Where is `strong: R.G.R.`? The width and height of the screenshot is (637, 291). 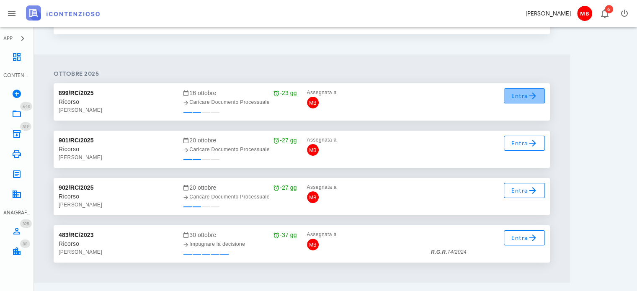
strong: R.G.R. is located at coordinates (439, 252).